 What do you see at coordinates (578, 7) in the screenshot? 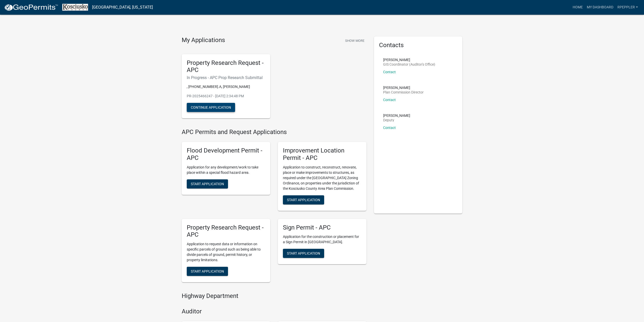
I see `a: Home` at bounding box center [578, 7].